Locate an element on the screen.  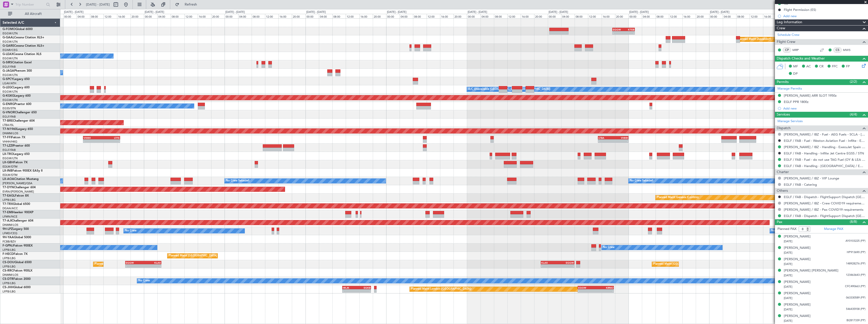
span: G-GAAL is located at coordinates (8, 37).